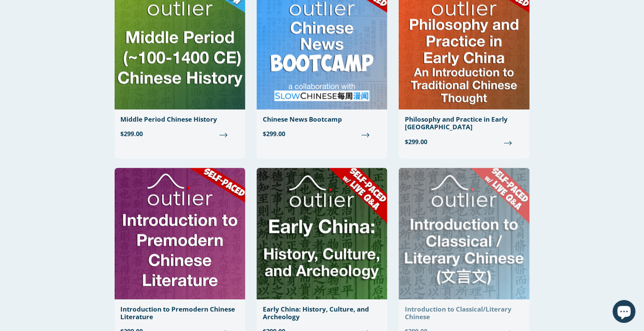 This screenshot has width=644, height=331. Describe the element at coordinates (624, 312) in the screenshot. I see `inbox-online-store-chat: Shopify online store chat` at that location.